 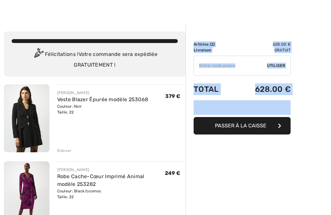 What do you see at coordinates (101, 180) in the screenshot?
I see `a: Robe Cache-Cœur Imprimé Animal modèle 253282` at bounding box center [101, 180].